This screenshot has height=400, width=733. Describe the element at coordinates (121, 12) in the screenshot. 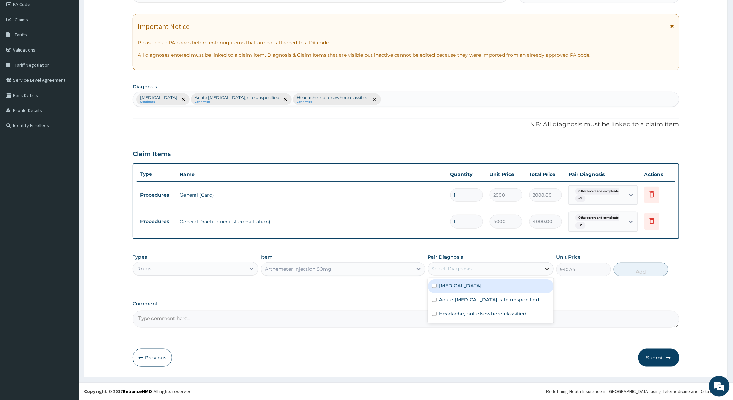

I see `div: Minimize live chat window` at that location.